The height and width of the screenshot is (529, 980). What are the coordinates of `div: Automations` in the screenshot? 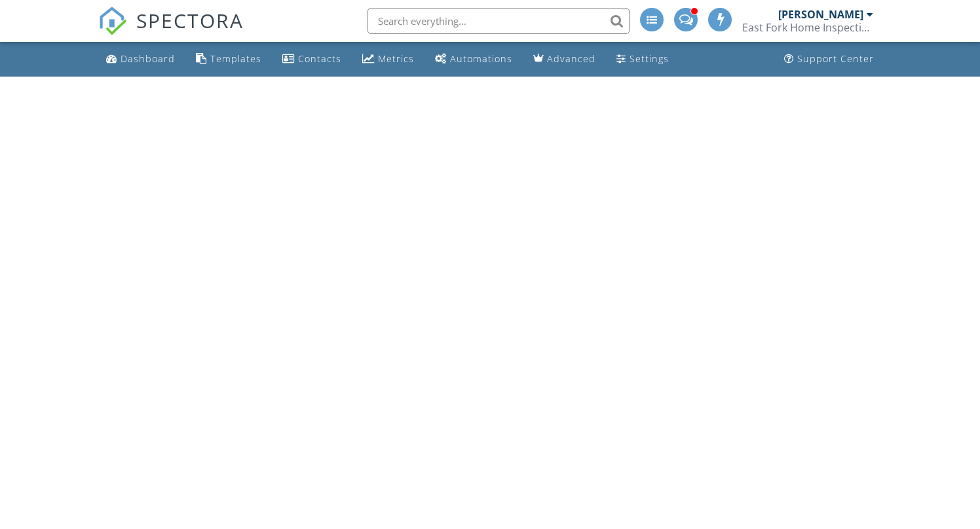 It's located at (481, 58).